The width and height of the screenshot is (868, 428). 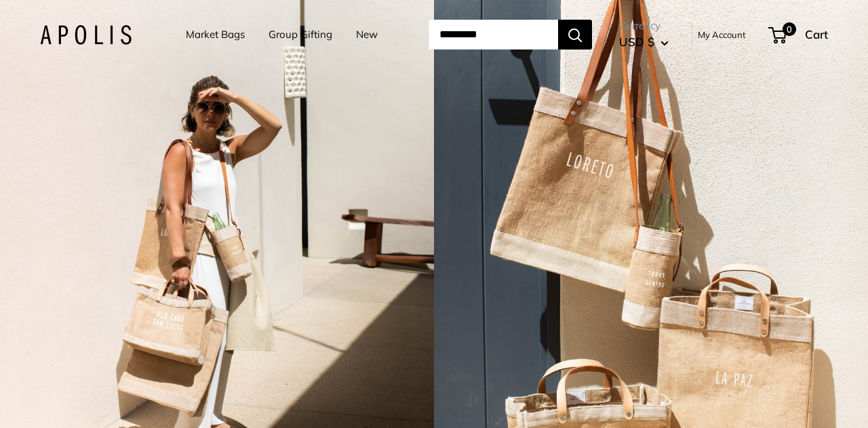 I want to click on span: Cart, so click(x=816, y=34).